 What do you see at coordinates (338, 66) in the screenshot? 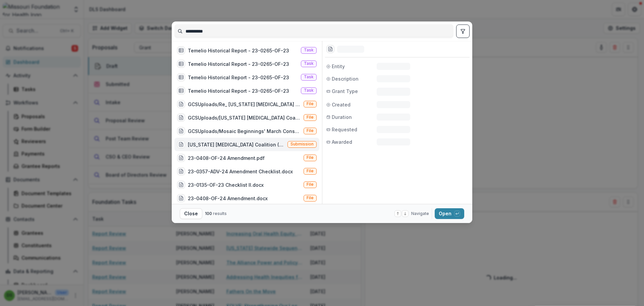
I see `span: Entity` at bounding box center [338, 66].